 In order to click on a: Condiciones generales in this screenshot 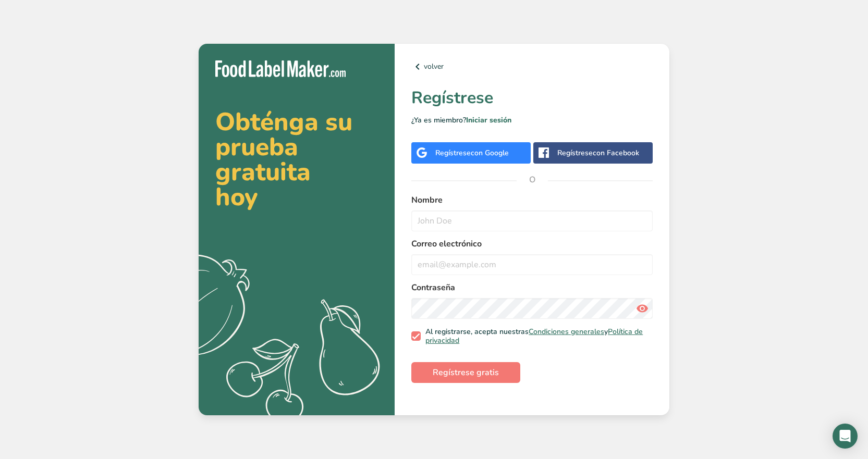, I will do `click(566, 331)`.